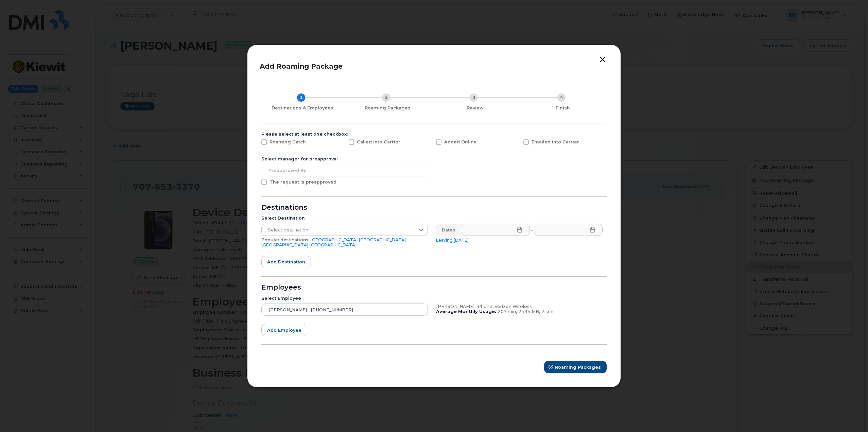 Image resolution: width=868 pixels, height=432 pixels. What do you see at coordinates (434, 134) in the screenshot?
I see `div: Please select at least one checkbox:` at bounding box center [434, 134].